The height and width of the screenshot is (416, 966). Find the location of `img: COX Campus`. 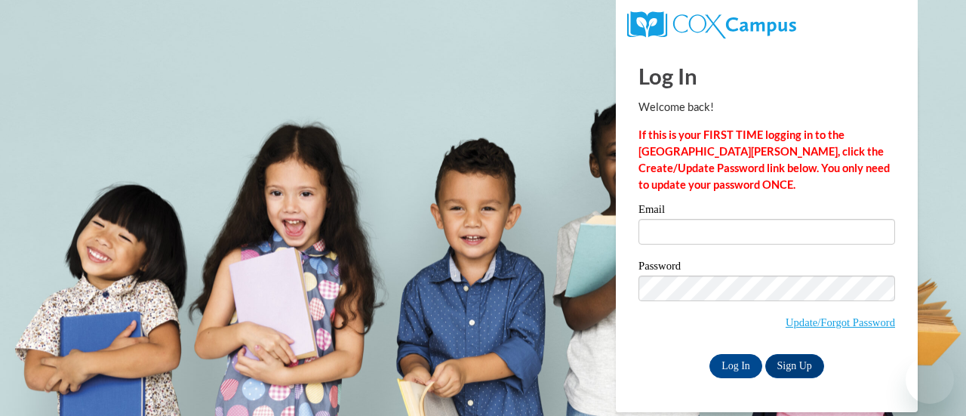

img: COX Campus is located at coordinates (711, 25).